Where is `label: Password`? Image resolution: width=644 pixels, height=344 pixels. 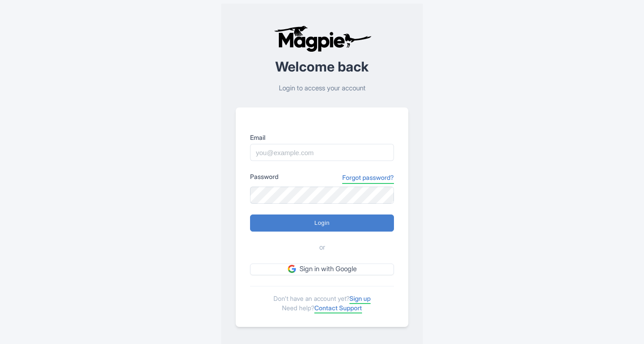
label: Password is located at coordinates (264, 176).